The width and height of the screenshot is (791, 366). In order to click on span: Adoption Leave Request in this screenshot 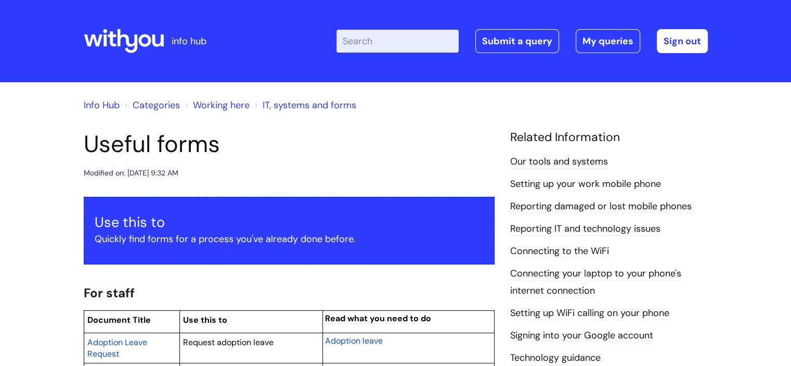, I will do `click(117, 347)`.